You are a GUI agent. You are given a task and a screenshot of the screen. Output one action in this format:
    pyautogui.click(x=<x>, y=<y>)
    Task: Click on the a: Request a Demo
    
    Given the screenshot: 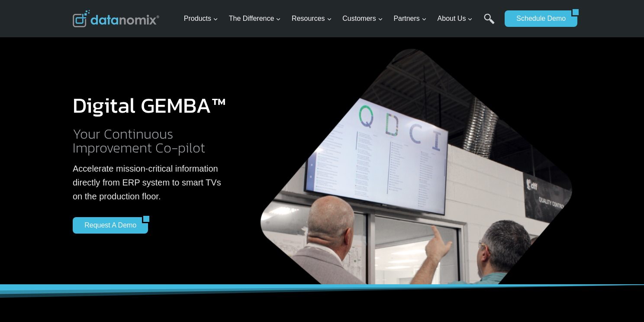 What is the action you would take?
    pyautogui.click(x=107, y=226)
    